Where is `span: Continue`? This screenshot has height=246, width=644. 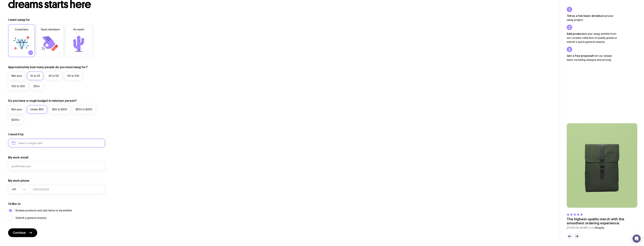 span: Continue is located at coordinates (19, 233).